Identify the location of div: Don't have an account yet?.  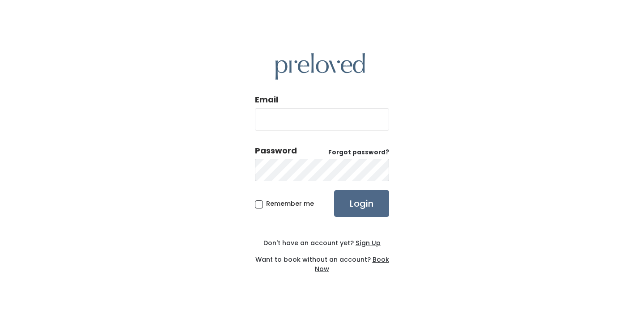
(322, 243).